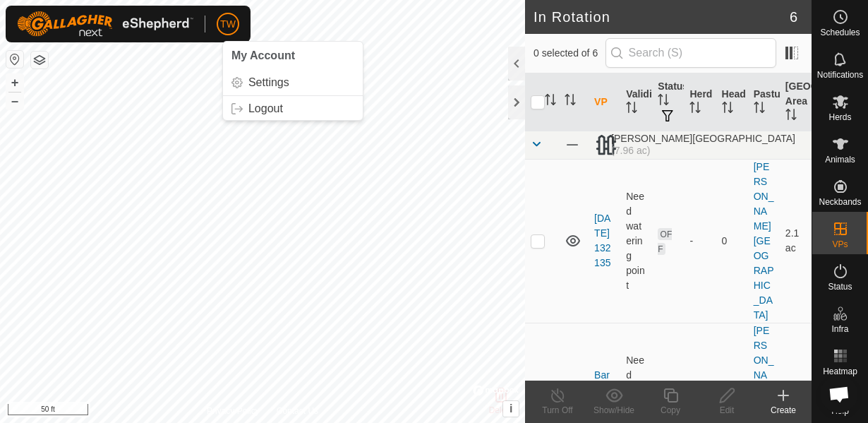  Describe the element at coordinates (839, 202) in the screenshot. I see `span: Neckbands` at that location.